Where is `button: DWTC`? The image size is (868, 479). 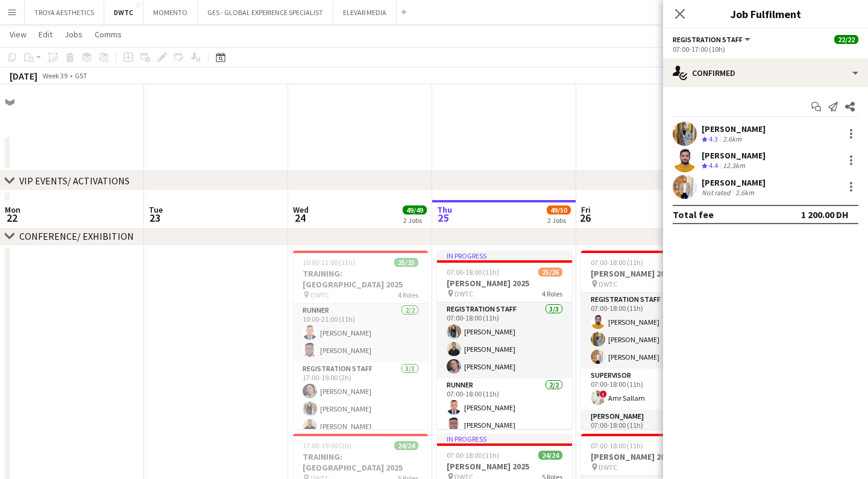 button: DWTC is located at coordinates (124, 12).